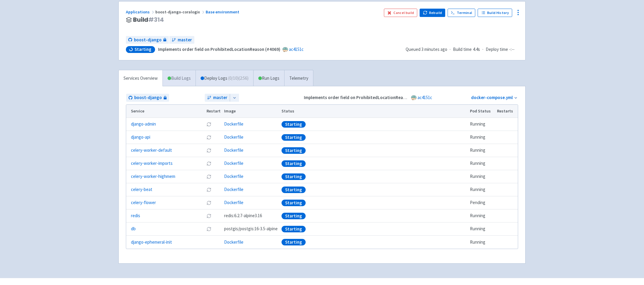  I want to click on span: boost-django-coralogix, so click(180, 12).